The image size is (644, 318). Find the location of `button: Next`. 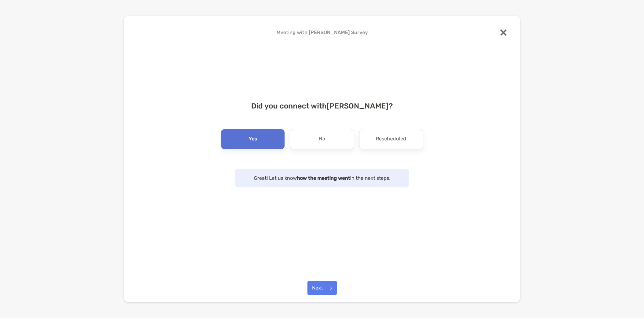

button: Next is located at coordinates (322, 288).